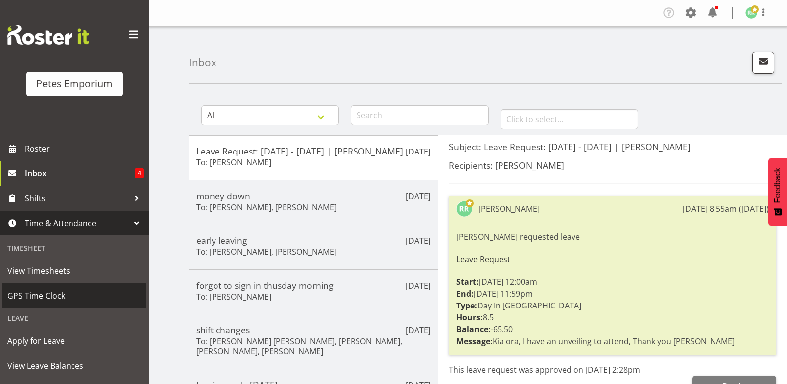 Image resolution: width=787 pixels, height=384 pixels. What do you see at coordinates (612, 259) in the screenshot?
I see `h6: Leave Request` at bounding box center [612, 259].